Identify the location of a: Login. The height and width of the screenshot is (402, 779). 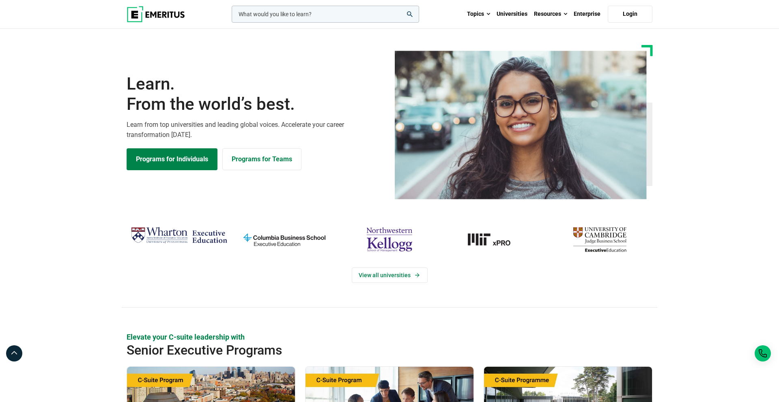
(630, 14).